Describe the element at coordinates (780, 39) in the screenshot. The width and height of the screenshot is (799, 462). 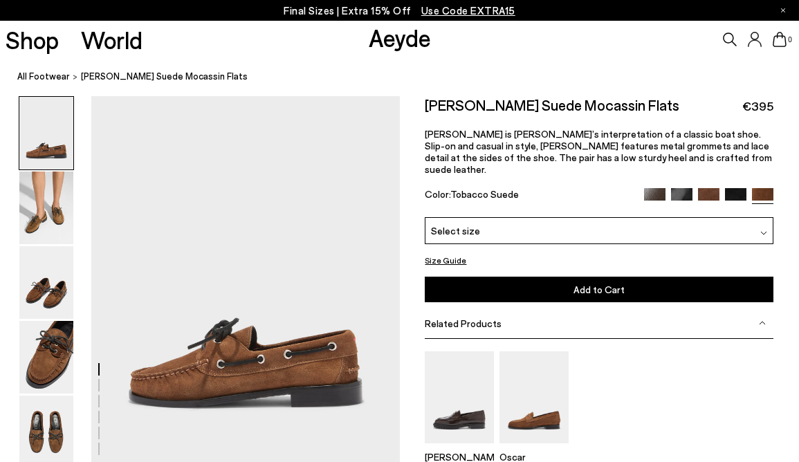
I see `a: 0` at that location.